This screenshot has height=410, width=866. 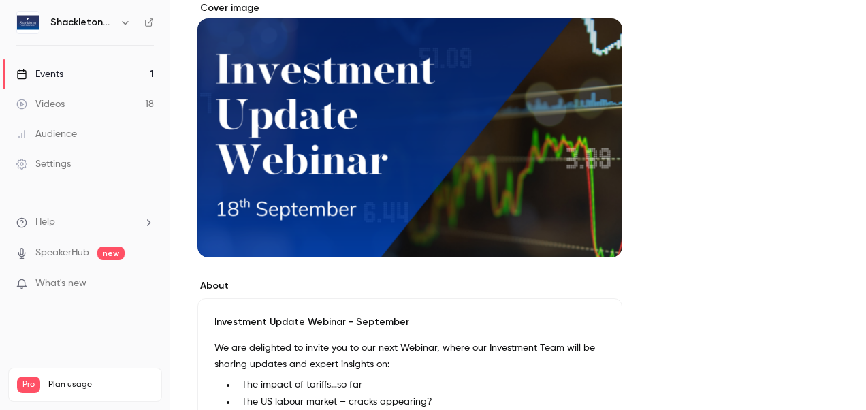 I want to click on p: Investment Update Webinar - September, so click(x=410, y=322).